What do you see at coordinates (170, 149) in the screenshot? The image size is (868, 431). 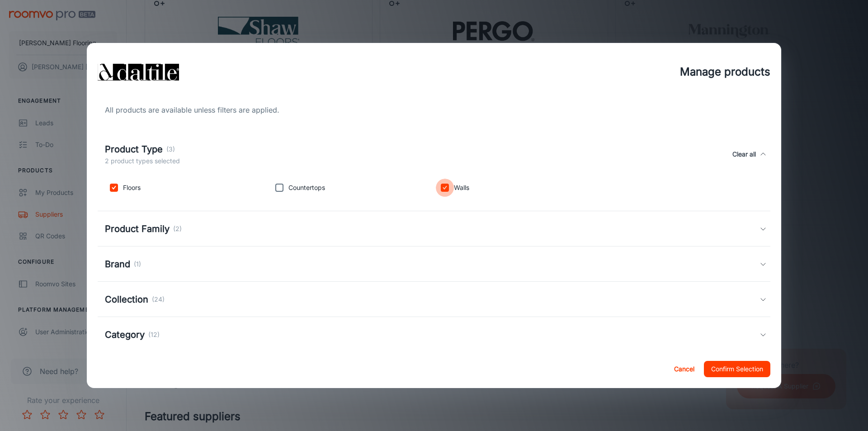 I see `p: (3)` at bounding box center [170, 149].